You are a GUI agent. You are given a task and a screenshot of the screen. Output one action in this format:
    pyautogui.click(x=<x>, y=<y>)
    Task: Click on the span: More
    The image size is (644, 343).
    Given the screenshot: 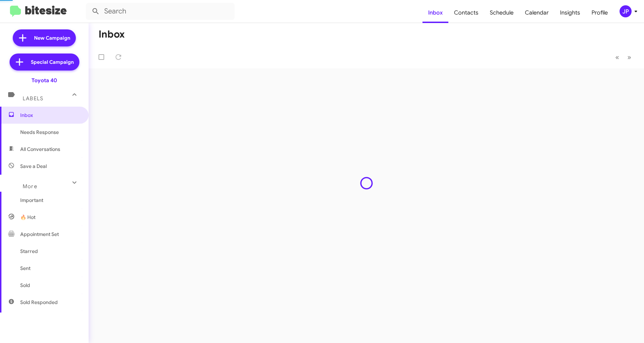 What is the action you would take?
    pyautogui.click(x=30, y=187)
    